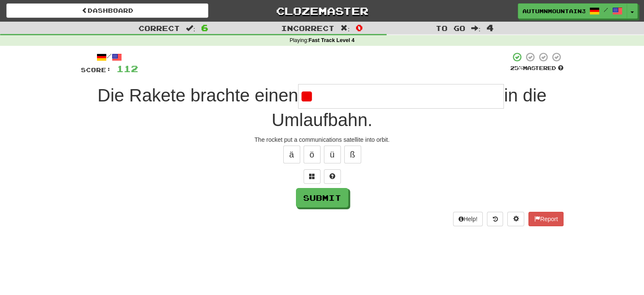  Describe the element at coordinates (312, 176) in the screenshot. I see `button: Switch sentence to multiple choice alt+p` at that location.